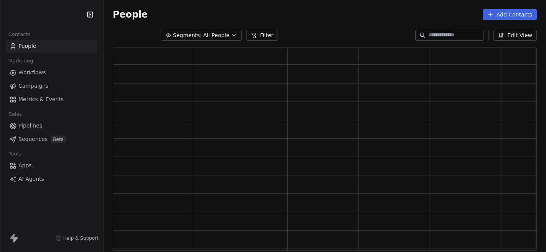 The image size is (546, 252). What do you see at coordinates (33, 139) in the screenshot?
I see `span: Sequences` at bounding box center [33, 139].